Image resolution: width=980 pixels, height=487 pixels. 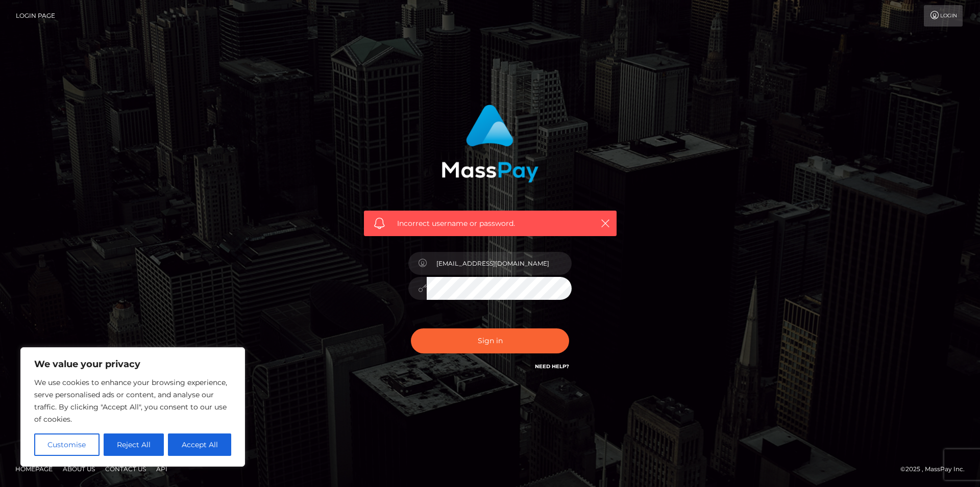 I want to click on a: Login Page, so click(x=36, y=16).